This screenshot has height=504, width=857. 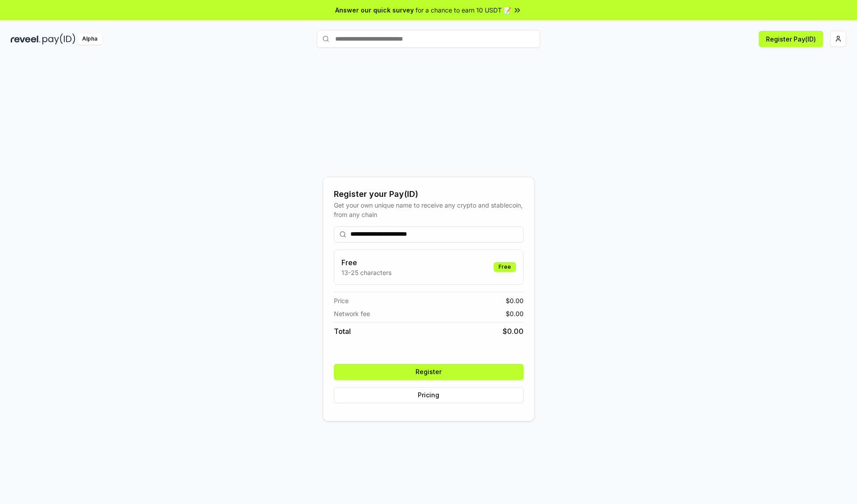 What do you see at coordinates (428, 194) in the screenshot?
I see `div: Register your Pay(ID)` at bounding box center [428, 194].